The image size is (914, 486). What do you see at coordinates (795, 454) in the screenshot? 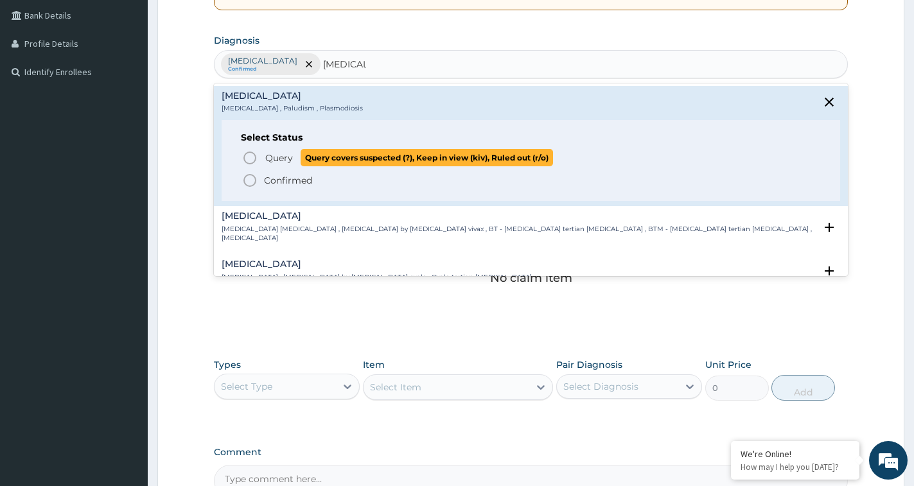
I see `div: We're Online!` at bounding box center [795, 454].